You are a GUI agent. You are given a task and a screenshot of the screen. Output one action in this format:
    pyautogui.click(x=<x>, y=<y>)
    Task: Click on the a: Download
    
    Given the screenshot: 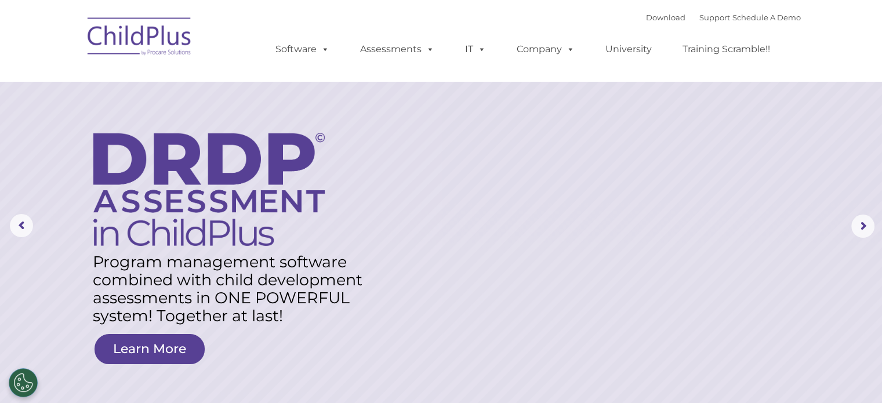 What is the action you would take?
    pyautogui.click(x=666, y=17)
    